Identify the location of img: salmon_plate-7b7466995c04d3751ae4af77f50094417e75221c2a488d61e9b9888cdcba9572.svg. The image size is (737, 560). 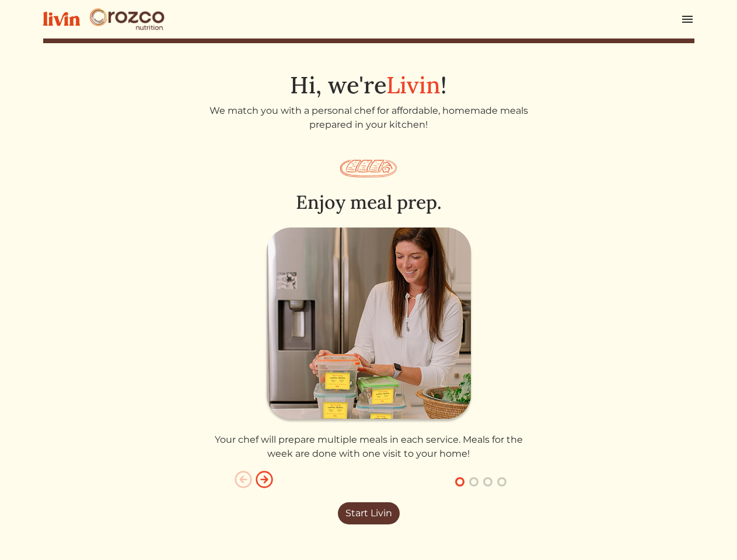
(368, 168).